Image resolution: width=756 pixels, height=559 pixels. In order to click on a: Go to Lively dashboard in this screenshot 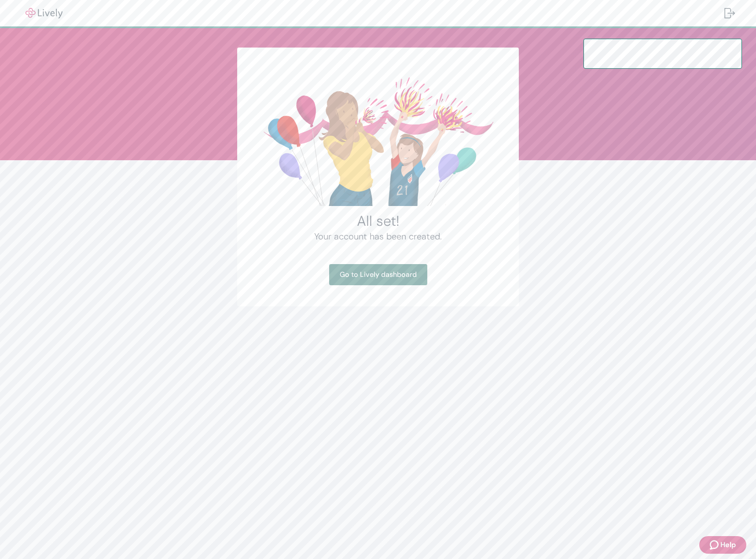, I will do `click(378, 274)`.